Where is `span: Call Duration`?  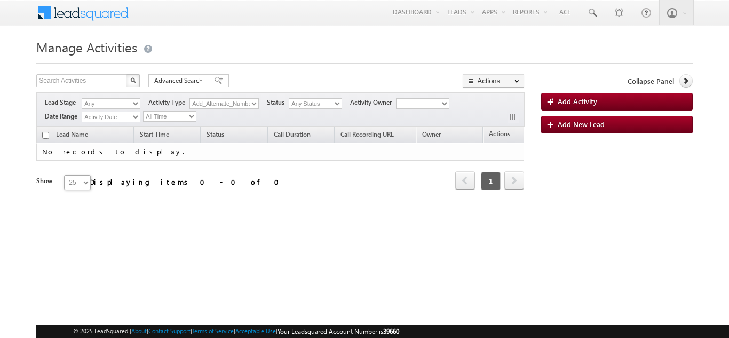
span: Call Duration is located at coordinates (292, 134).